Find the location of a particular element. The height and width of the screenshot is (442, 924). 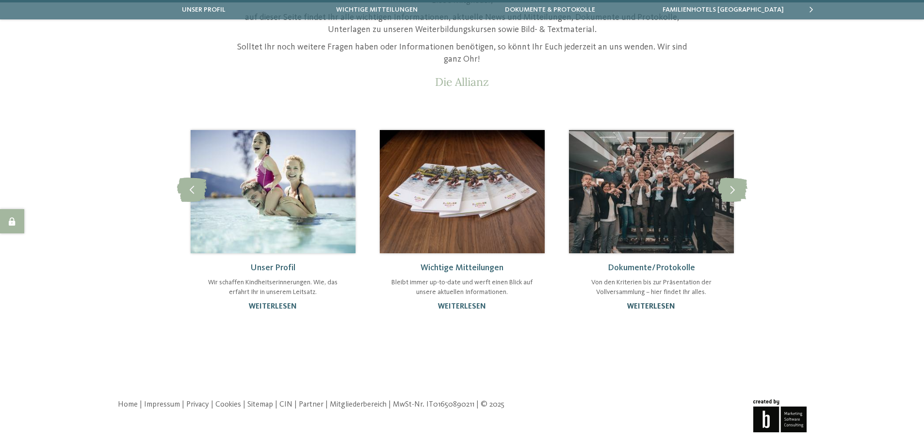

span: MwSt-Nr. IT01650890211 is located at coordinates (434, 405).